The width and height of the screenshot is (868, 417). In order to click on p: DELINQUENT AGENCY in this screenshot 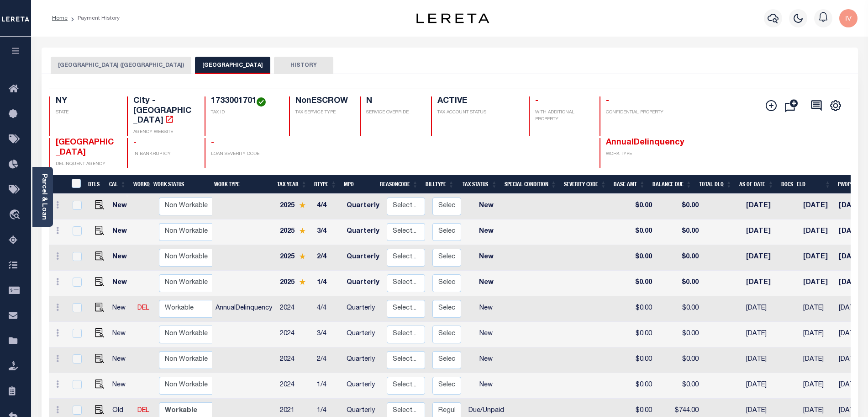, I will do `click(86, 164)`.